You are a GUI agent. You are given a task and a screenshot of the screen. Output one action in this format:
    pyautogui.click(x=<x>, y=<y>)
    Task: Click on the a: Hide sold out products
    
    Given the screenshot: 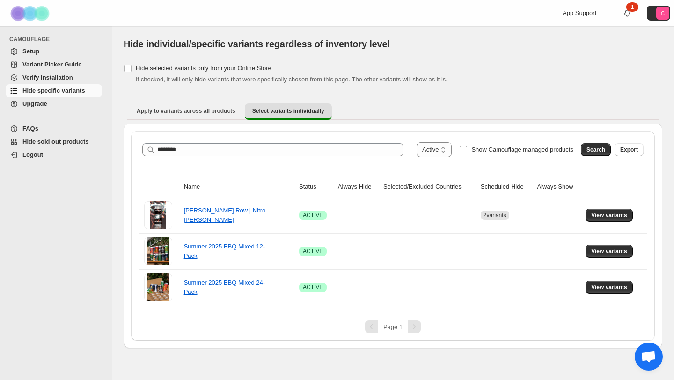 What is the action you would take?
    pyautogui.click(x=54, y=142)
    